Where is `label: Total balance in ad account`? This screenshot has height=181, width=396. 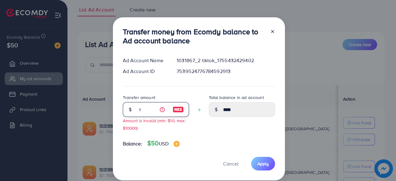 label: Total balance in ad account is located at coordinates (236, 97).